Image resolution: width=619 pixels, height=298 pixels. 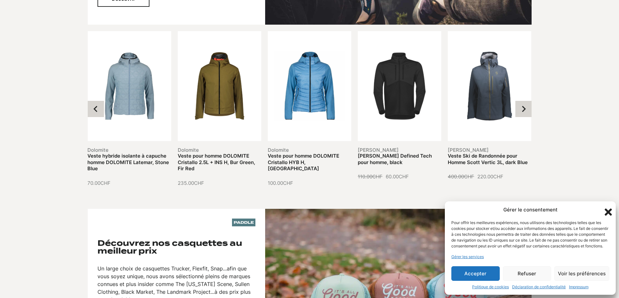 What do you see at coordinates (490, 287) in the screenshot?
I see `a: Politique de cookies` at bounding box center [490, 287].